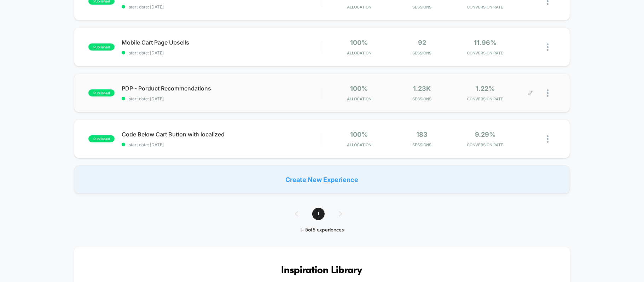 This screenshot has height=282, width=644. What do you see at coordinates (235, 175) in the screenshot?
I see `div: Current time` at bounding box center [235, 175].